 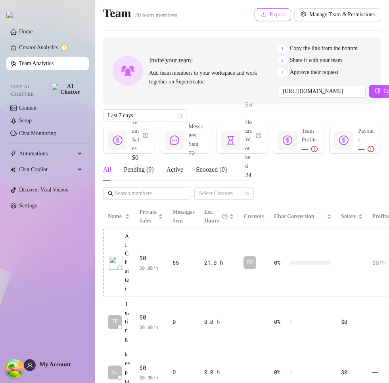 I want to click on a: Creator Analytics exclamation-circle, so click(x=51, y=48).